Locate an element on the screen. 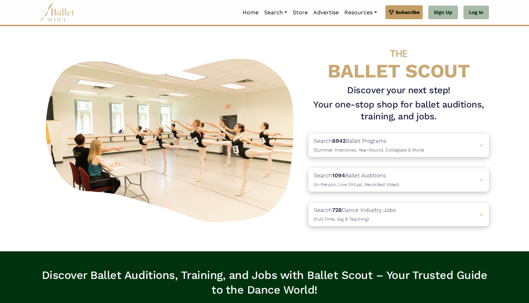 The height and width of the screenshot is (303, 529). h3: Discover Ballet Auditions, Training, and Jobs with Ballet Scout – Your Trusted Guide to the Dance... is located at coordinates (265, 282).